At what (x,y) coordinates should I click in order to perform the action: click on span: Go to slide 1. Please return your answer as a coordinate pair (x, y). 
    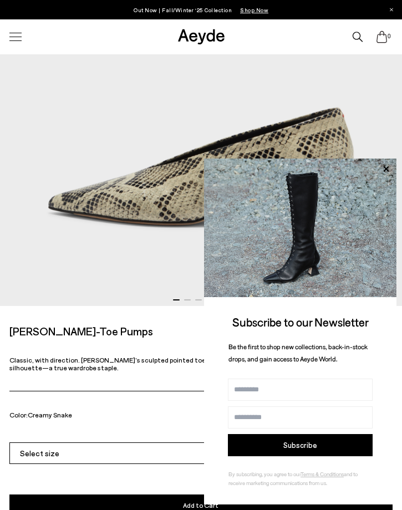
    Looking at the image, I should click on (176, 300).